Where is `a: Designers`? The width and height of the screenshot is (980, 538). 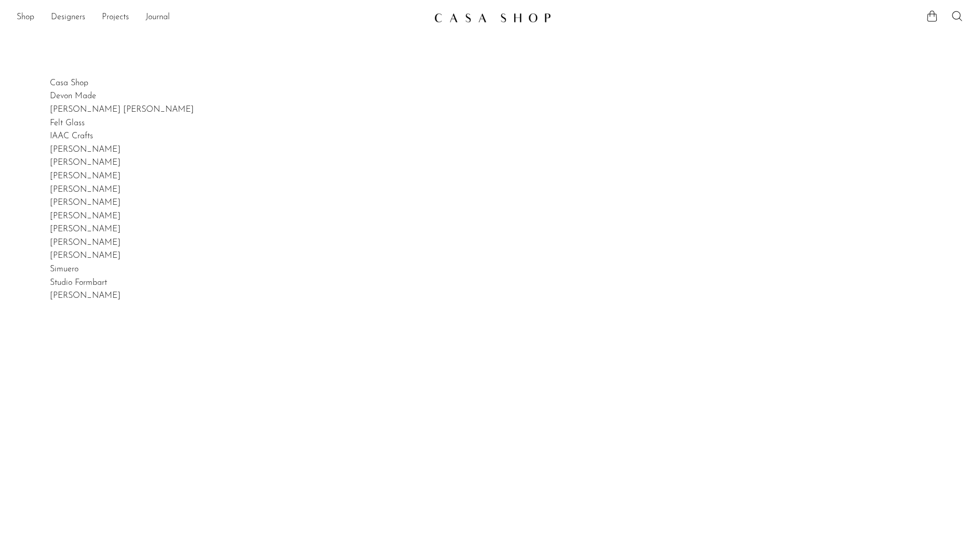 a: Designers is located at coordinates (68, 18).